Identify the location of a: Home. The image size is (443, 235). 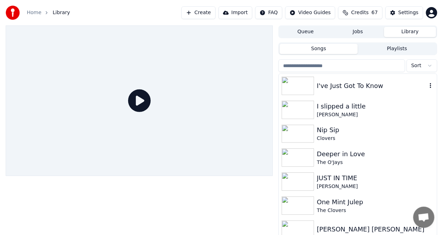
(34, 13).